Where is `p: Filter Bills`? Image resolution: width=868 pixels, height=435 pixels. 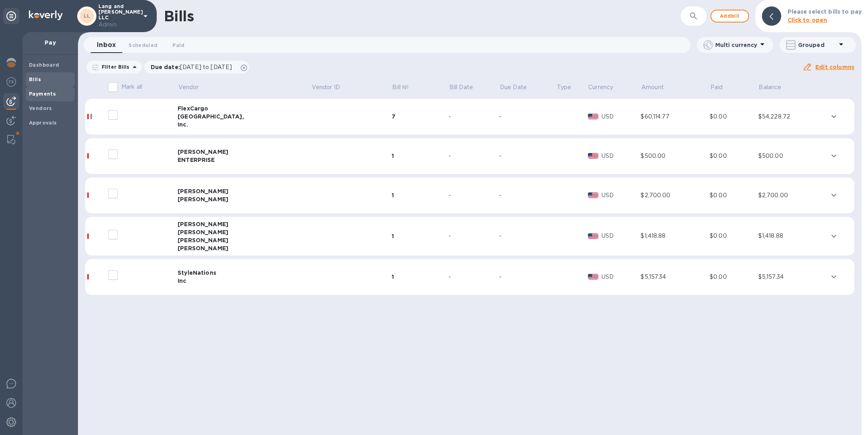
p: Filter Bills is located at coordinates (114, 67).